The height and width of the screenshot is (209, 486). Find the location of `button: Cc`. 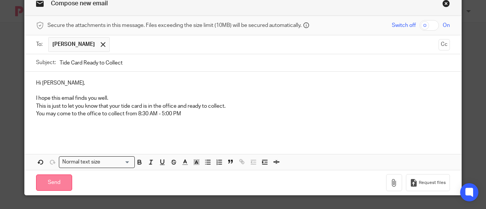

button: Cc is located at coordinates (444, 45).